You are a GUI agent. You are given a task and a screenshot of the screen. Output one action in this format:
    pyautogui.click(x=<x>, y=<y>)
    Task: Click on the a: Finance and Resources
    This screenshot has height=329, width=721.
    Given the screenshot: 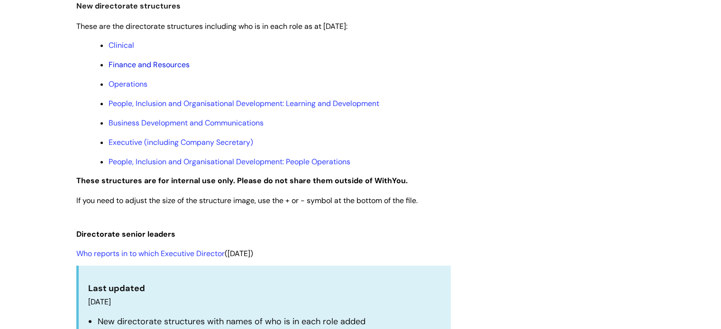 What is the action you would take?
    pyautogui.click(x=149, y=64)
    